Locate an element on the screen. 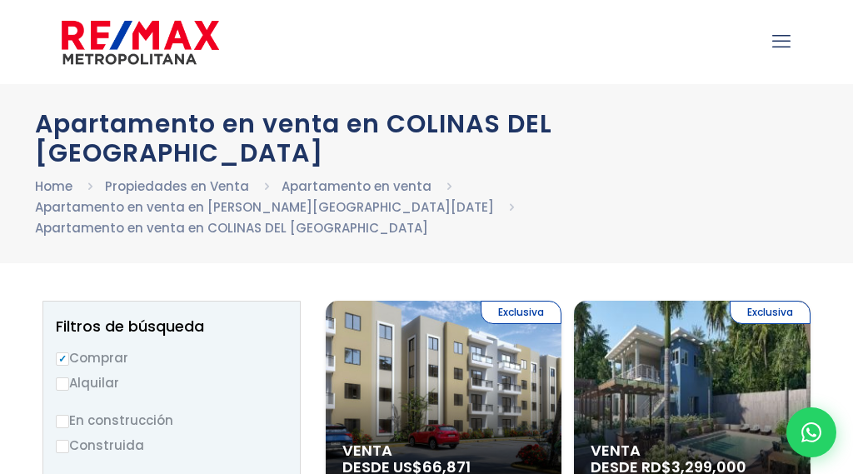 Image resolution: width=853 pixels, height=474 pixels. a: mobile menu is located at coordinates (781, 42).